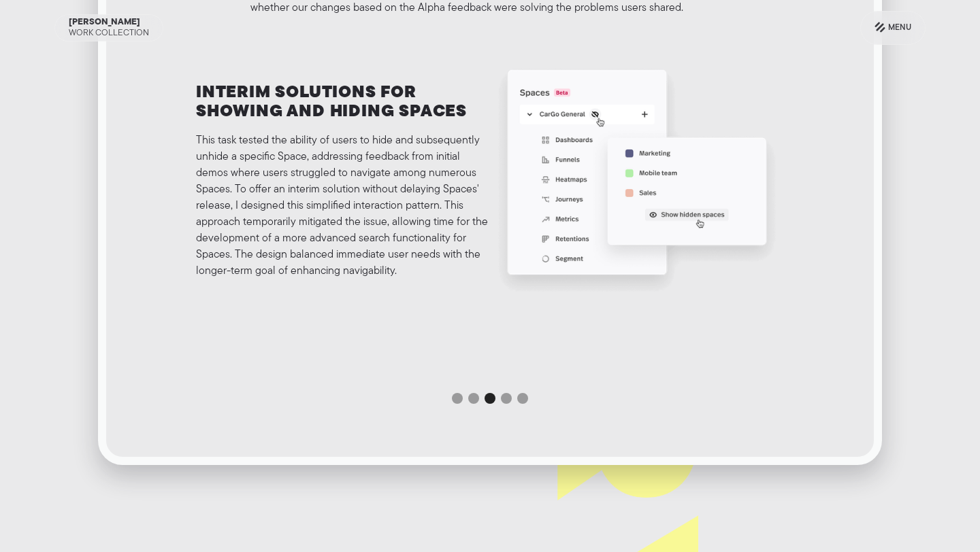  Describe the element at coordinates (523, 398) in the screenshot. I see `div: Show slide 5 of 5` at that location.